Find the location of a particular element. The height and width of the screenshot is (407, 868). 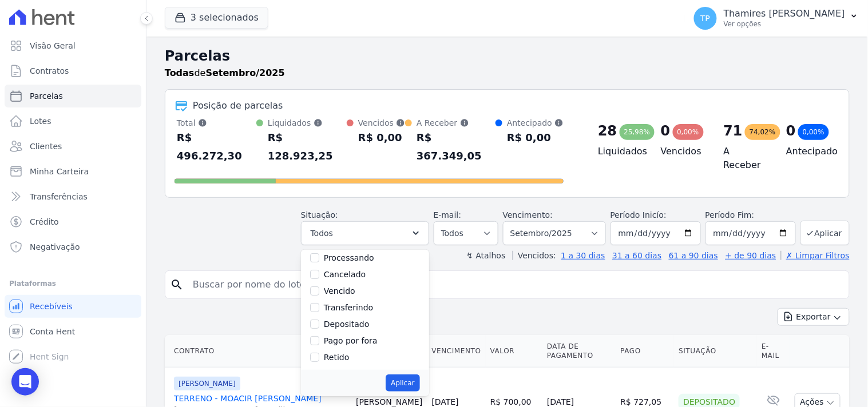

a: 31 a 60 dias is located at coordinates (638, 256).